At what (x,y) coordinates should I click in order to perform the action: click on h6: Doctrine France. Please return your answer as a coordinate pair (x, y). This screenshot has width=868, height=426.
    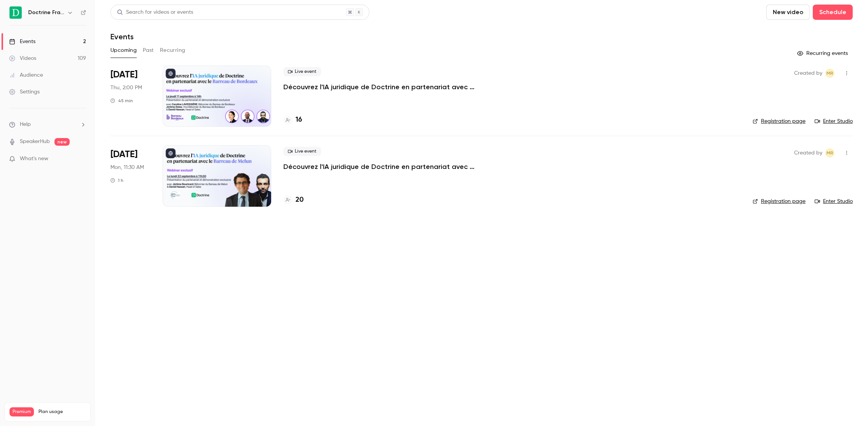
    Looking at the image, I should click on (46, 13).